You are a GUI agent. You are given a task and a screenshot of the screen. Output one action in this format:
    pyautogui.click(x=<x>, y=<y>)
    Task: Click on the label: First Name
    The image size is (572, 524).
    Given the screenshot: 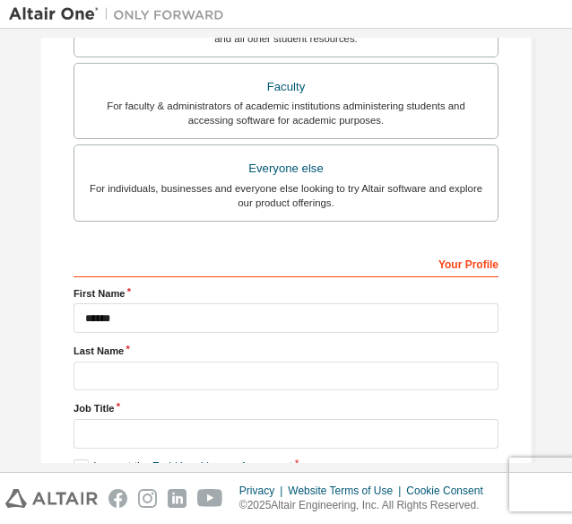 What is the action you would take?
    pyautogui.click(x=286, y=293)
    